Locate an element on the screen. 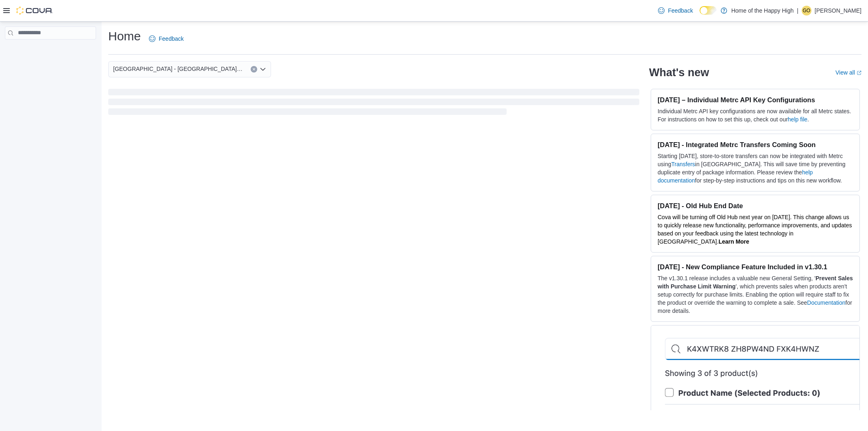 The height and width of the screenshot is (431, 868). button: Open list of options is located at coordinates (263, 69).